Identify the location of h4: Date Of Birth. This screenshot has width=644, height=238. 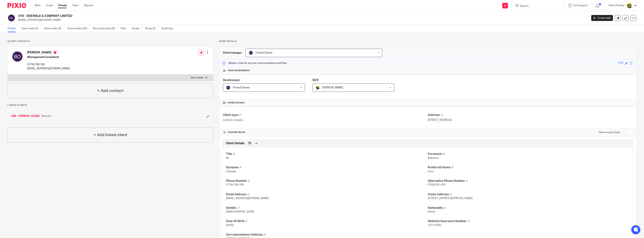
(327, 221).